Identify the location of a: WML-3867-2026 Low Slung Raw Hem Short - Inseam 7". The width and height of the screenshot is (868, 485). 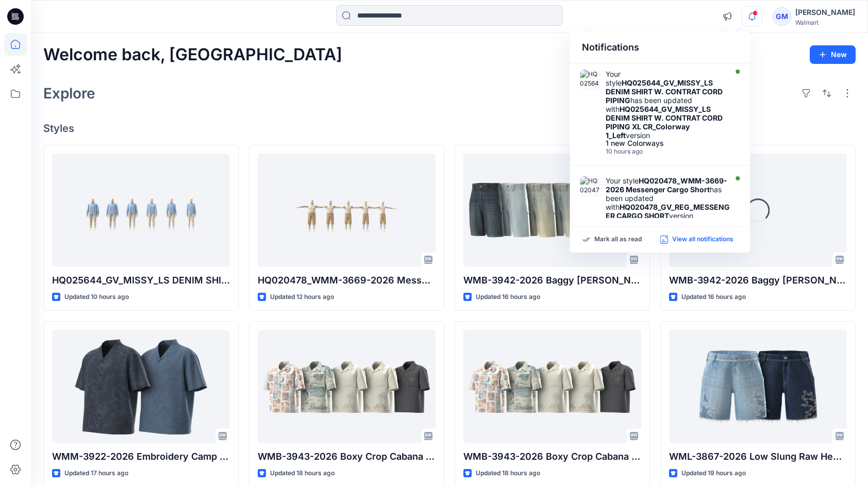
(758, 387).